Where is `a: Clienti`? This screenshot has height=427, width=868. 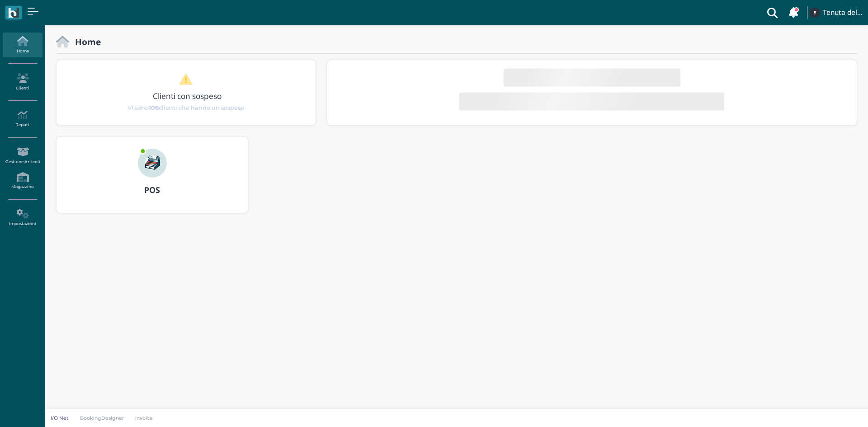 a: Clienti is located at coordinates (22, 82).